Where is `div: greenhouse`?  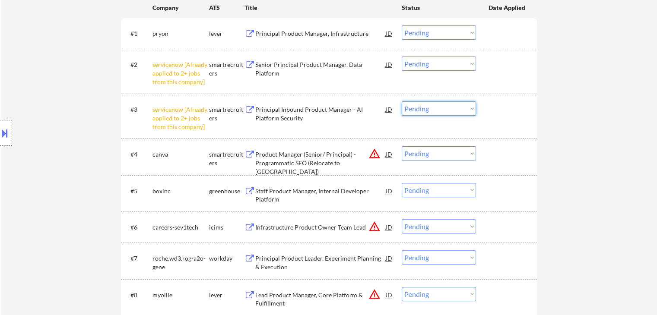 div: greenhouse is located at coordinates (227, 191).